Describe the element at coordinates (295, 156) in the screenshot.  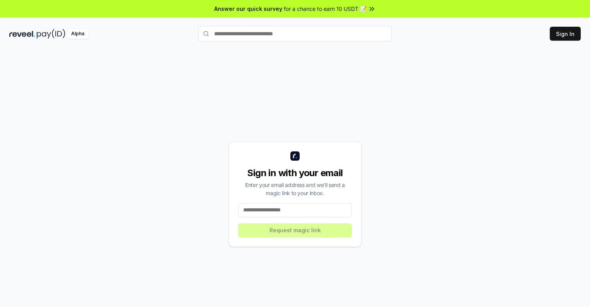
I see `img: logo_small` at that location.